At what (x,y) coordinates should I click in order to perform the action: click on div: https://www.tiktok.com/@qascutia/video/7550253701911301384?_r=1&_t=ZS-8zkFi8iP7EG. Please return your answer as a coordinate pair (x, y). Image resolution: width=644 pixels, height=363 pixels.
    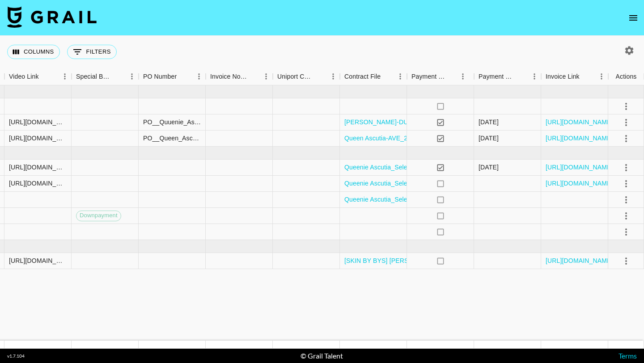
    Looking at the image, I should click on (38, 260).